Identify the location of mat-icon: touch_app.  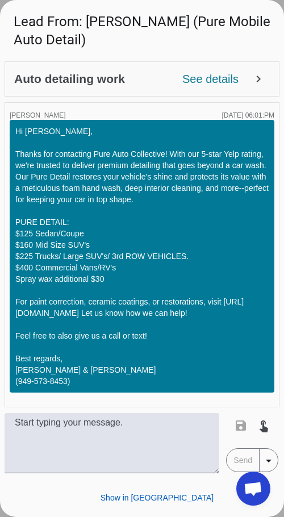
(263, 425).